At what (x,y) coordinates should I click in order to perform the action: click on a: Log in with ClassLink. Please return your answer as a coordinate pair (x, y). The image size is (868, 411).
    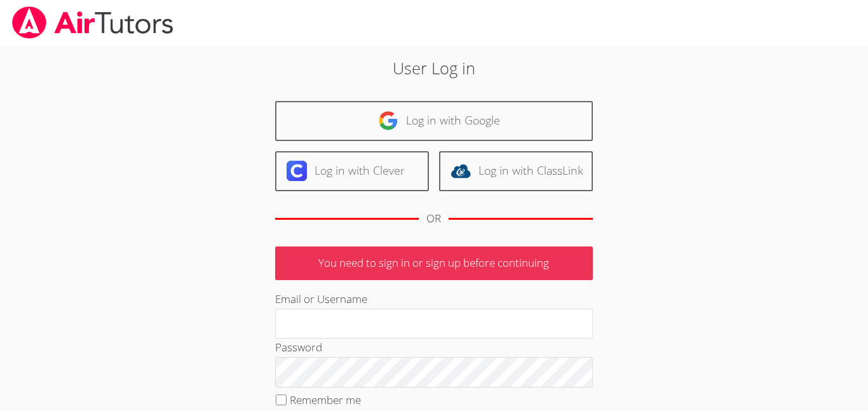
    Looking at the image, I should click on (516, 171).